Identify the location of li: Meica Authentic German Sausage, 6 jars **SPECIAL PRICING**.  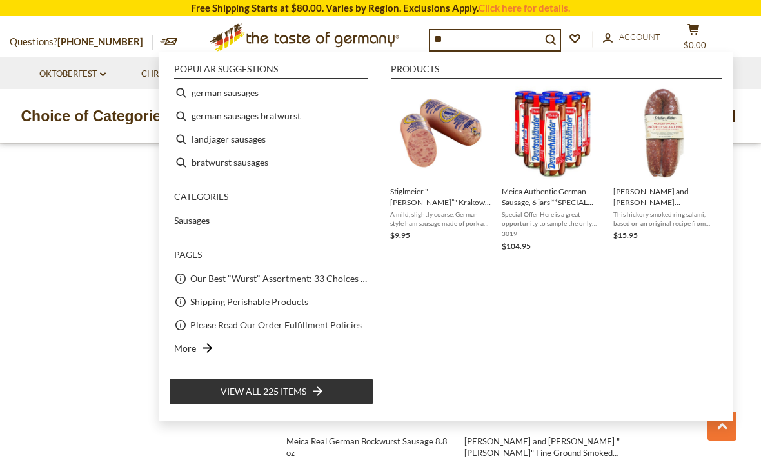
(552, 170).